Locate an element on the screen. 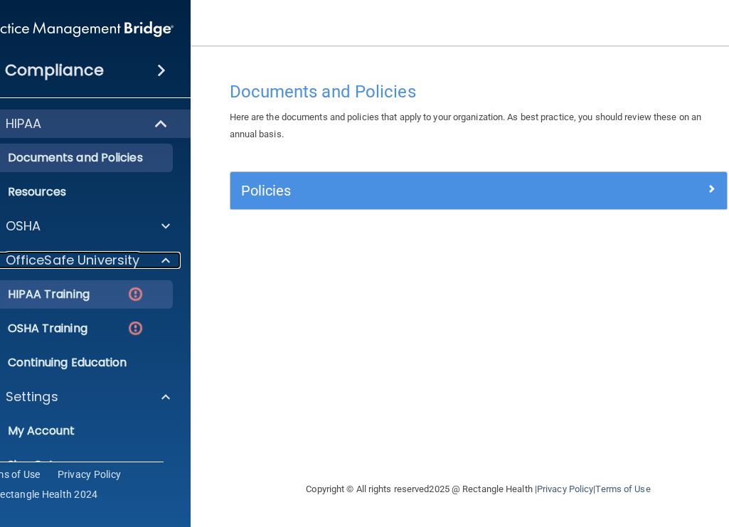 The width and height of the screenshot is (729, 527). p: Settings is located at coordinates (32, 397).